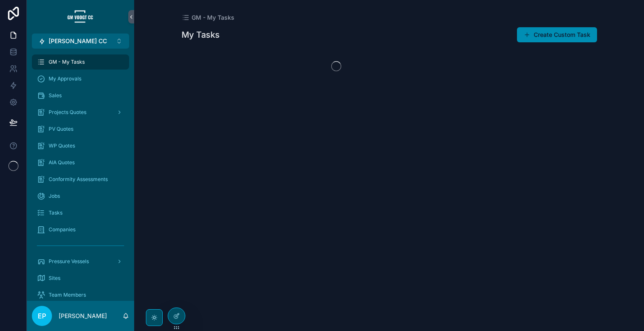 This screenshot has width=644, height=331. Describe the element at coordinates (80, 129) in the screenshot. I see `a: PV Quotes` at that location.